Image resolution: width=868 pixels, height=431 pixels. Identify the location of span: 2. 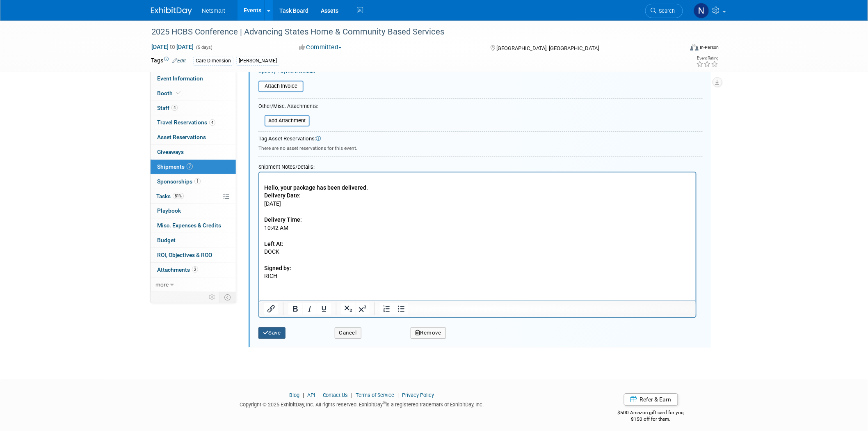
(195, 269).